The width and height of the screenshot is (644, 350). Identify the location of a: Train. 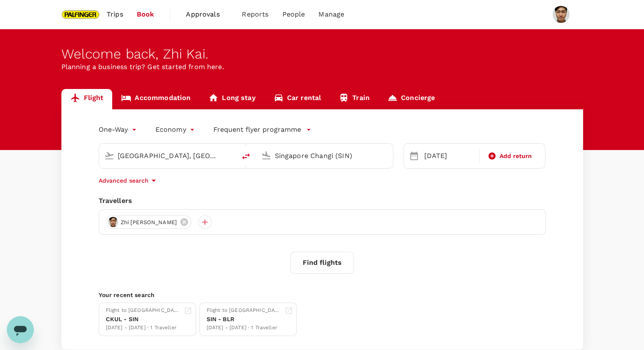
(354, 99).